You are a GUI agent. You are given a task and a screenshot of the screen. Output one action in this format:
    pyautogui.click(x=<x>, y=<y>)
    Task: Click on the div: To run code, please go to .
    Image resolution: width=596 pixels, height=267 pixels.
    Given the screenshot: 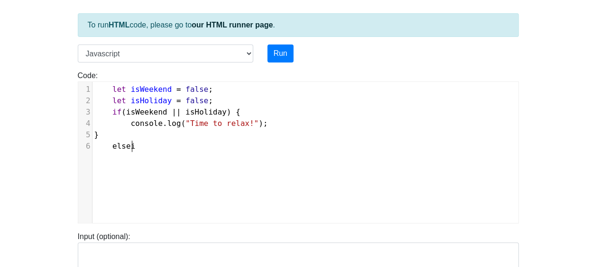 What is the action you would take?
    pyautogui.click(x=298, y=25)
    